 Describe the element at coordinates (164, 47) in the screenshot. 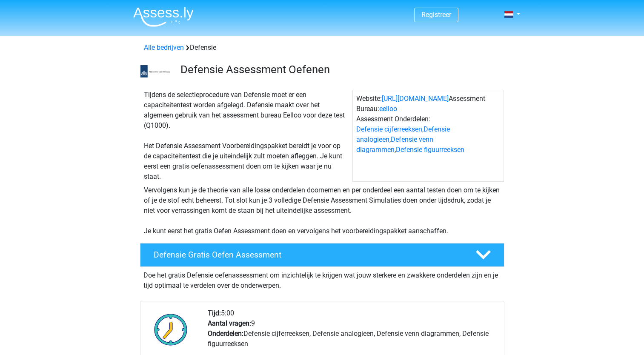

I see `a: Alle bedrijven` at that location.